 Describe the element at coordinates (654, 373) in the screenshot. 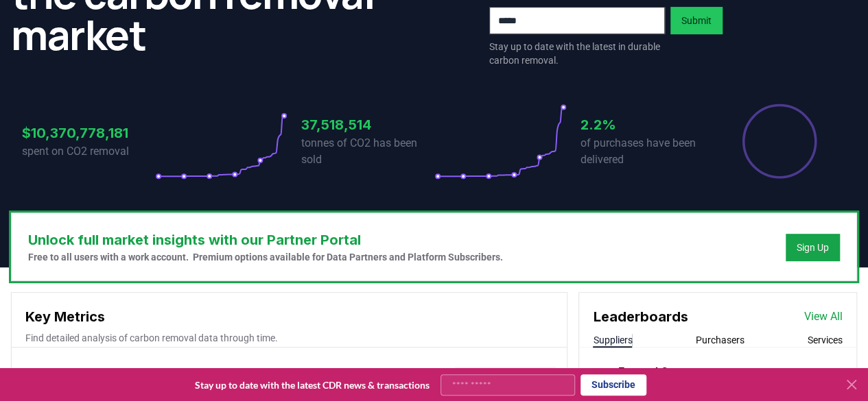

I see `a: Exomad Green` at that location.